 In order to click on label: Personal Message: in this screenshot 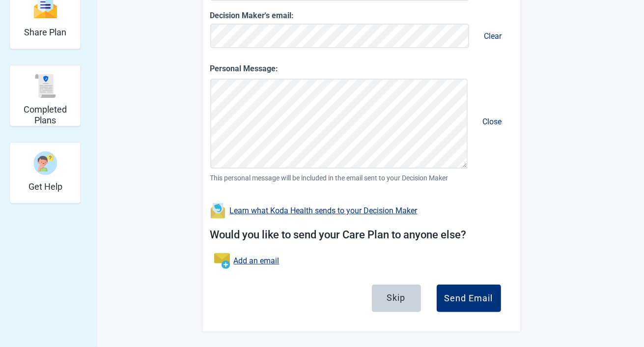, I will do `click(362, 68)`.